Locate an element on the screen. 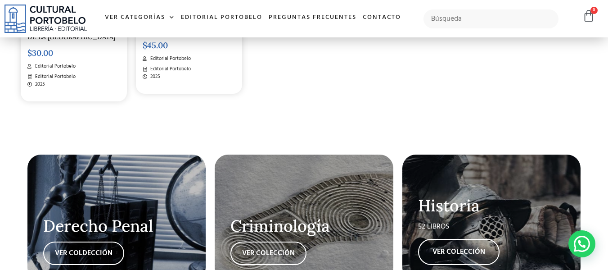 Image resolution: width=608 pixels, height=270 pixels. h2: Historia is located at coordinates (491, 206).